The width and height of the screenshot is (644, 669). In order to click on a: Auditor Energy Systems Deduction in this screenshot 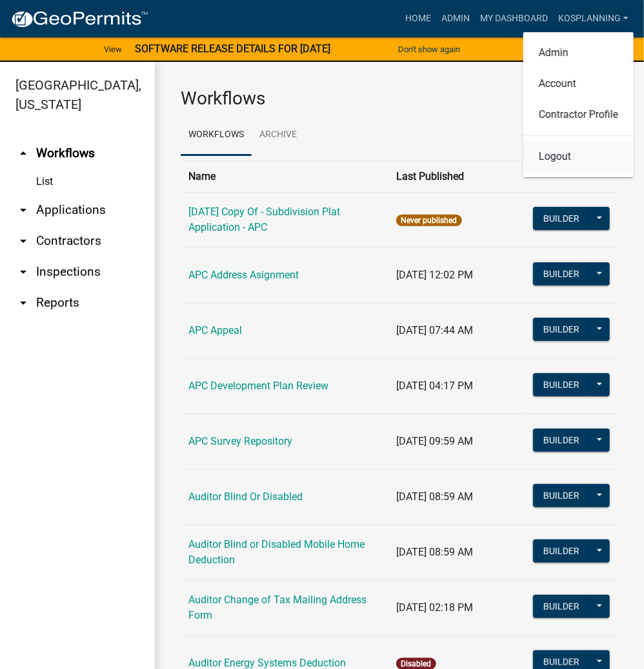, I will do `click(267, 663)`.